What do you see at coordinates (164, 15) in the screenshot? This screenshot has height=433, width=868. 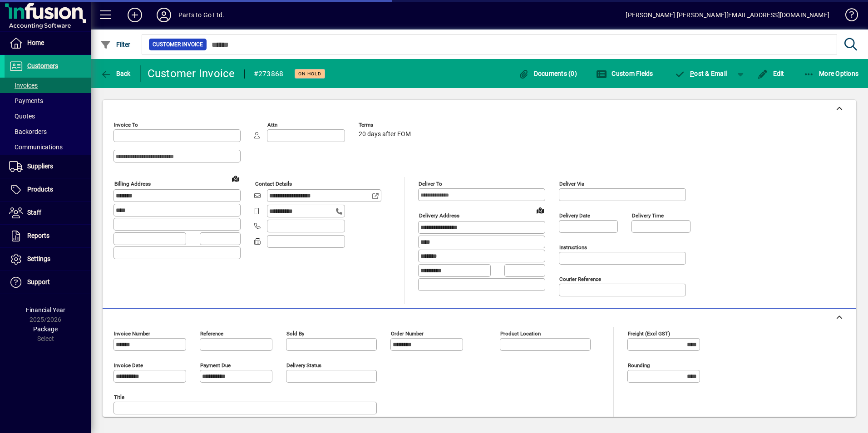 I see `button: Profile` at bounding box center [164, 15].